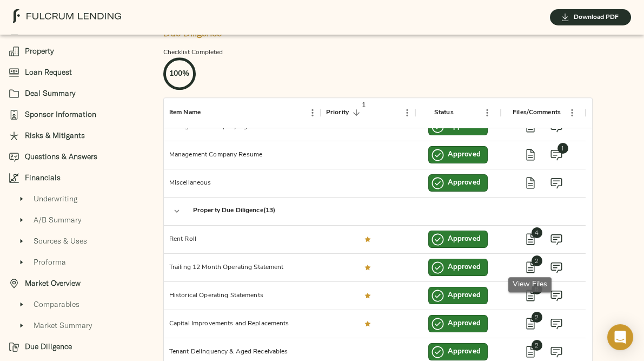 The width and height of the screenshot is (644, 361). Describe the element at coordinates (75, 283) in the screenshot. I see `span: Market Overview` at that location.